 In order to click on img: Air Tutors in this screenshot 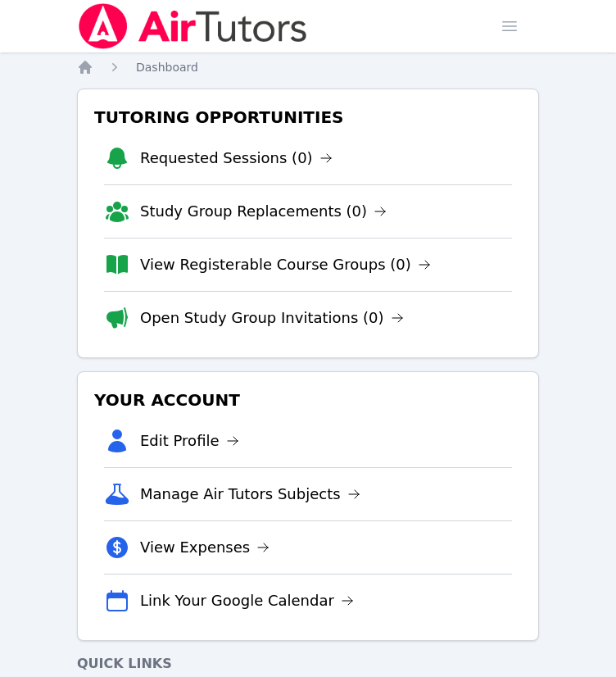, I will do `click(193, 26)`.